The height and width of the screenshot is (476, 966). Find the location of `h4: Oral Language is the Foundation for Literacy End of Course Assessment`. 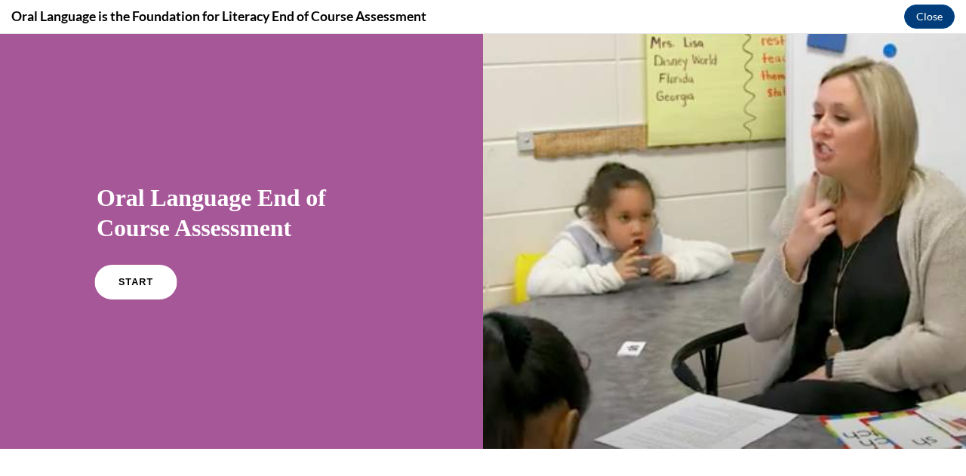

h4: Oral Language is the Foundation for Literacy End of Course Assessment is located at coordinates (219, 16).